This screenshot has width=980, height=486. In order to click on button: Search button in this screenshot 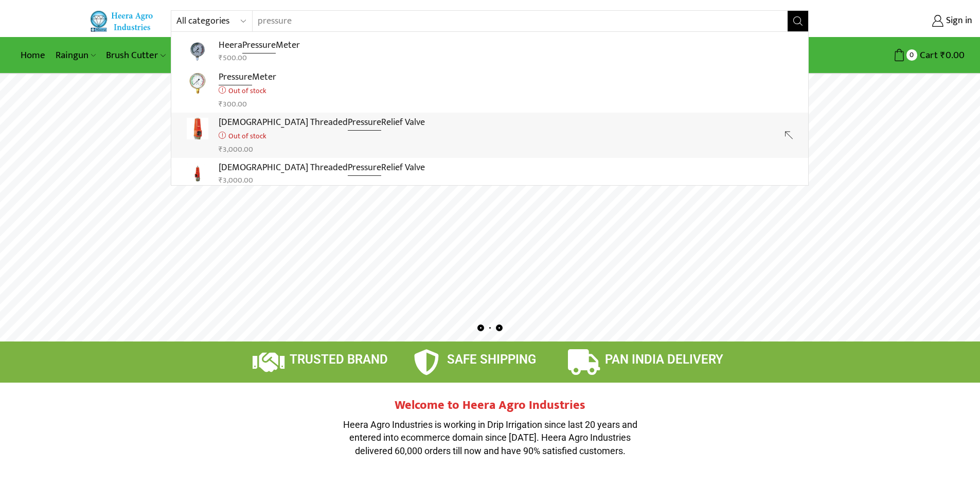, I will do `click(798, 21)`.